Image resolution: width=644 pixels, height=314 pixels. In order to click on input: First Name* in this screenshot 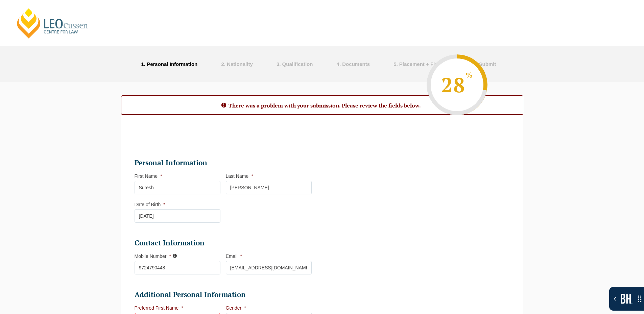, I will do `click(177, 188)`.